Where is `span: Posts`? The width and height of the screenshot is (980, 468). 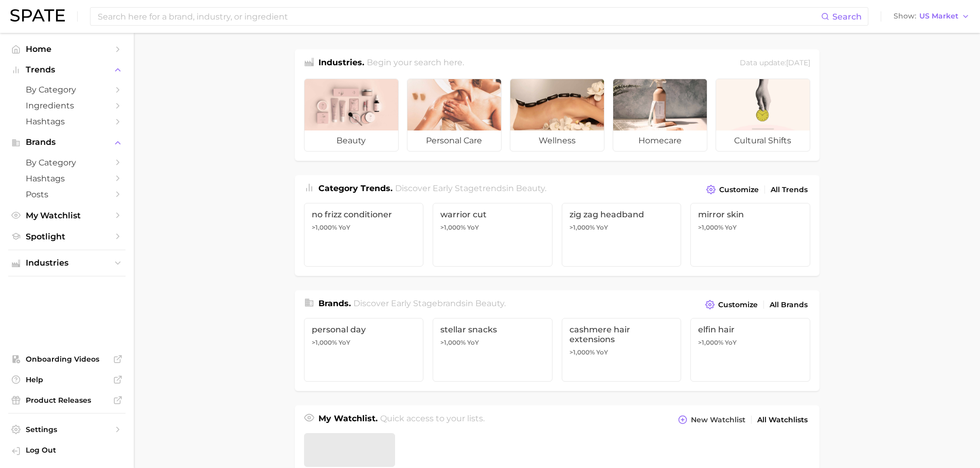 span: Posts is located at coordinates (67, 194).